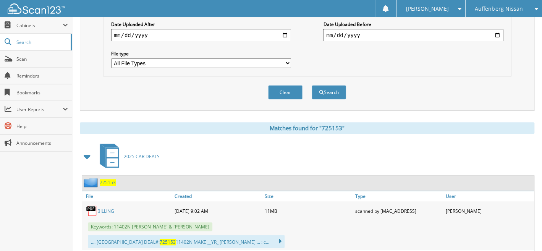 Image resolution: width=542 pixels, height=251 pixels. I want to click on img: folder2.png, so click(92, 182).